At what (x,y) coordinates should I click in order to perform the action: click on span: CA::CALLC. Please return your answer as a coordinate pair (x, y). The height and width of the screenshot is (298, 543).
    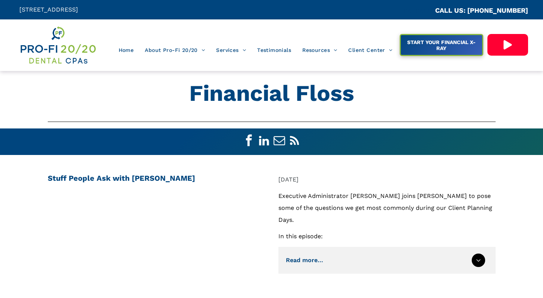
    Looking at the image, I should click on (419, 10).